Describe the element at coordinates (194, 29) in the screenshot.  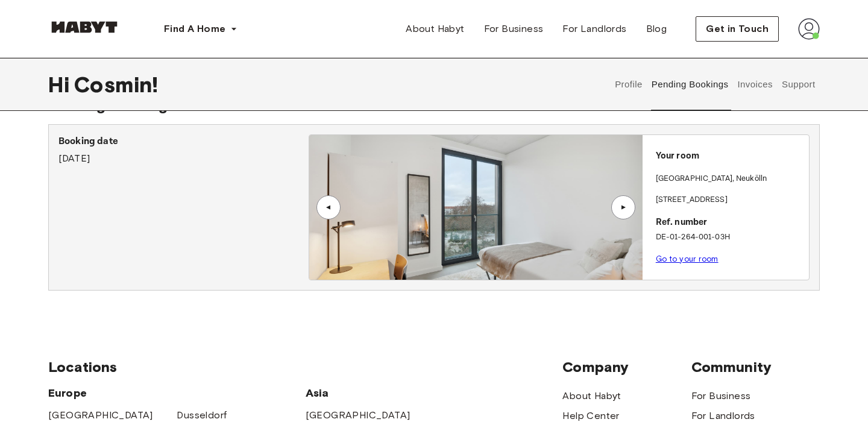
I see `span: Find A Home` at that location.